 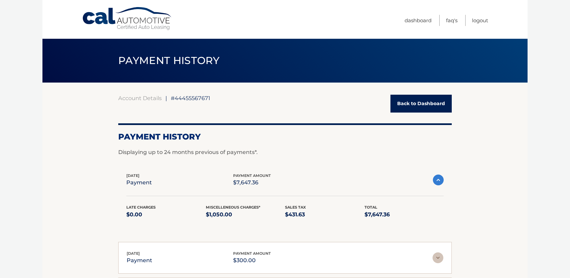 I want to click on span: PAYMENT HISTORY, so click(x=169, y=60).